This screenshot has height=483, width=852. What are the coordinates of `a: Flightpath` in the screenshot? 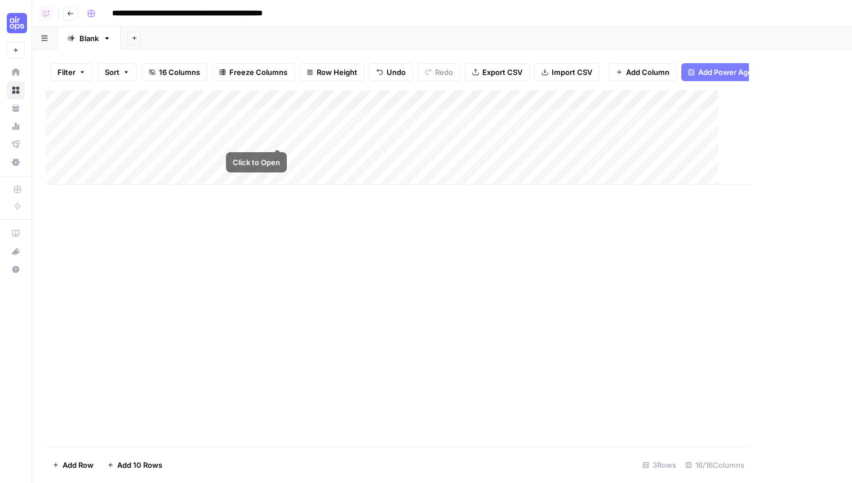 It's located at (16, 144).